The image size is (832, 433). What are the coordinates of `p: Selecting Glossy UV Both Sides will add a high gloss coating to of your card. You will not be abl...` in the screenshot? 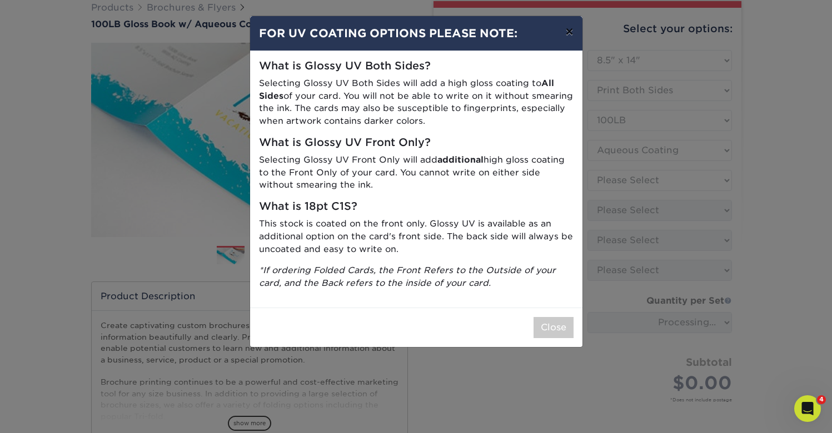 It's located at (416, 102).